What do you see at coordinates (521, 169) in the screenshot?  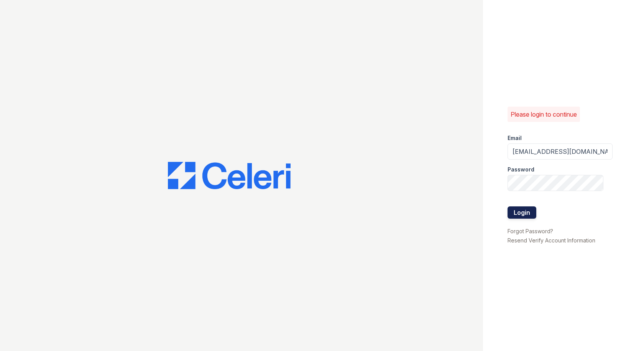 I see `label: Password` at bounding box center [521, 169].